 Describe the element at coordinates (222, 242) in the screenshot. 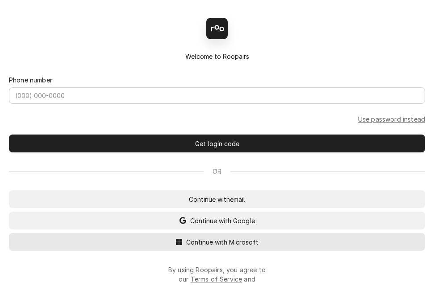

I see `span: Continue with Microsoft` at that location.